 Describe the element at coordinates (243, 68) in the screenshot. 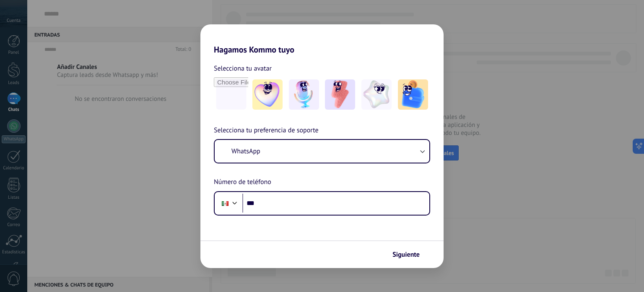

I see `span: Selecciona tu avatar` at that location.